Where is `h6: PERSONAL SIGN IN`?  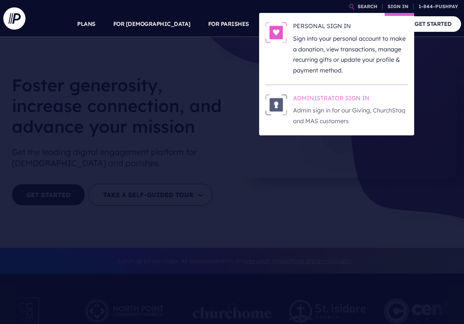 h6: PERSONAL SIGN IN is located at coordinates (351, 27).